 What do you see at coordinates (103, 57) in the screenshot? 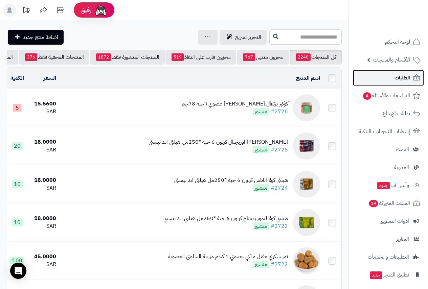
I see `span: 1872` at bounding box center [103, 57].